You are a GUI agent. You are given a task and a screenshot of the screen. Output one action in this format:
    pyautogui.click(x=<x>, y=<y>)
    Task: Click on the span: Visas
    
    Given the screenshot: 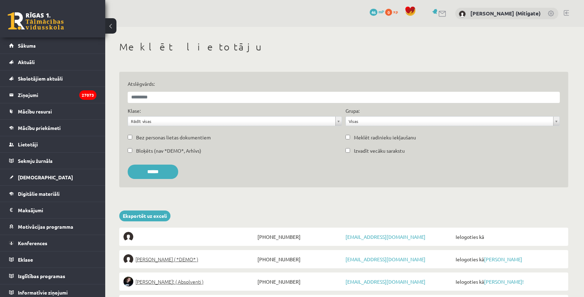 What is the action you would take?
    pyautogui.click(x=449, y=121)
    